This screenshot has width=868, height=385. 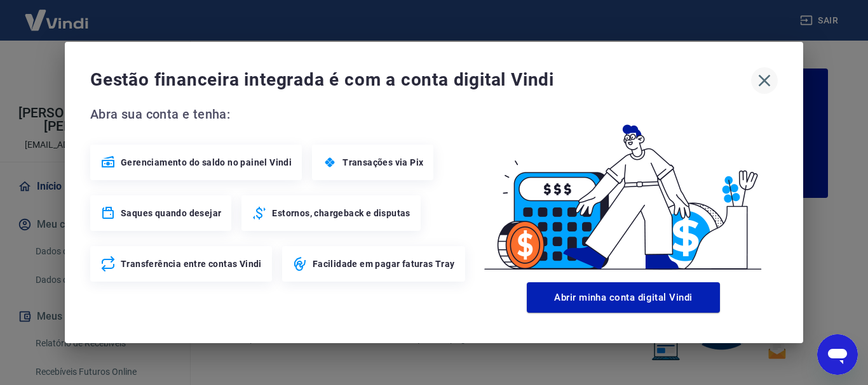 I want to click on img: Good Billing, so click(x=623, y=190).